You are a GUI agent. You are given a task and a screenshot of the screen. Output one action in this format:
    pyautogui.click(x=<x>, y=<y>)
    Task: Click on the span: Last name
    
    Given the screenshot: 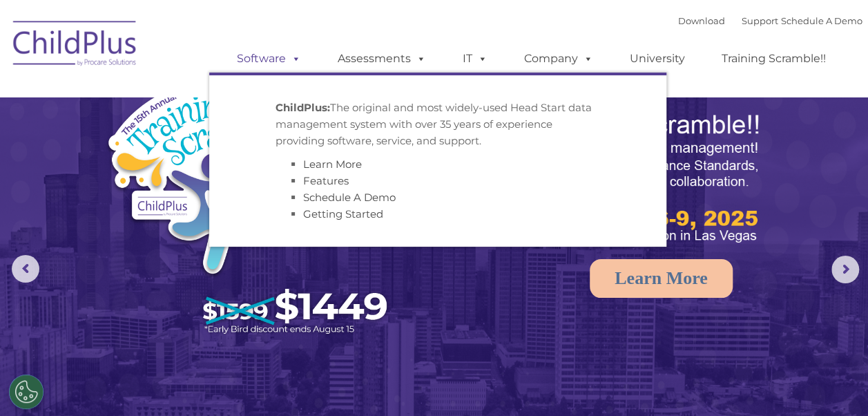 What is the action you would take?
    pyautogui.click(x=213, y=96)
    